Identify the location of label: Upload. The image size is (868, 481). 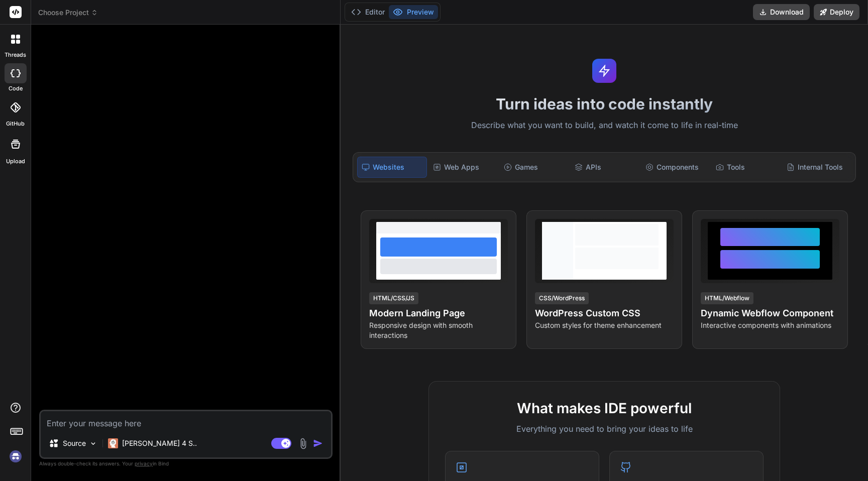
(16, 162).